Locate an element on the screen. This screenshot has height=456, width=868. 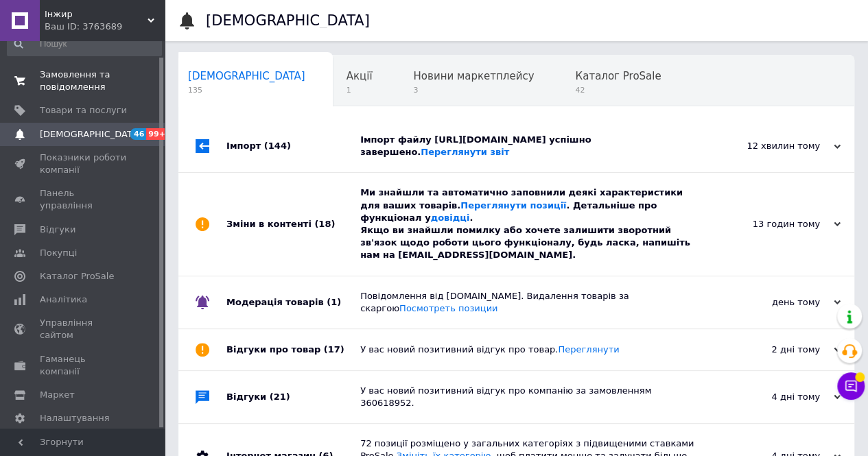
span: 135 is located at coordinates (246, 90).